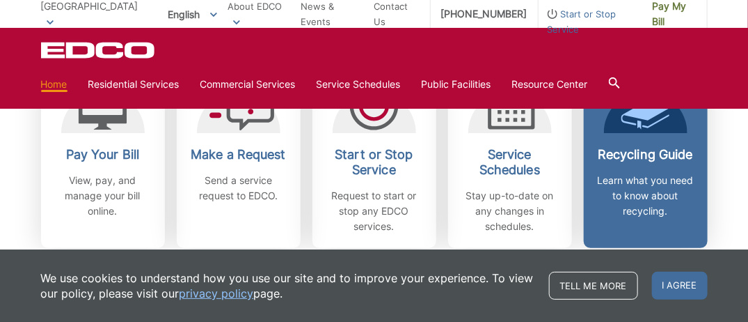 The height and width of the screenshot is (322, 748). I want to click on a: privacy policy, so click(216, 293).